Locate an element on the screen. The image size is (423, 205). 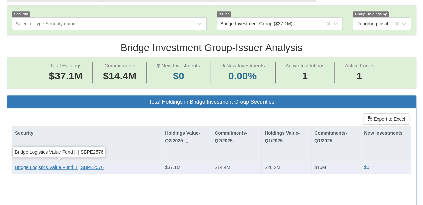
button: Bridge Logistics Value Fund II | SBPE2576 is located at coordinates (59, 167).